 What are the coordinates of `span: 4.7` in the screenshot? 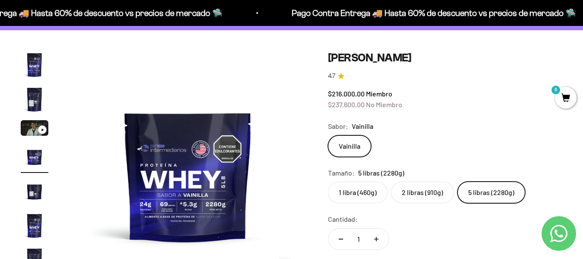 It's located at (332, 76).